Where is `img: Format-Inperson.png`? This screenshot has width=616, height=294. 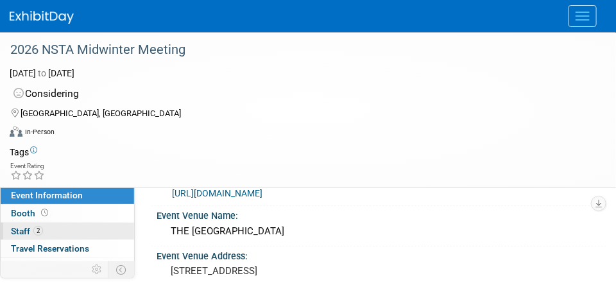 img: Format-Inperson.png is located at coordinates (16, 132).